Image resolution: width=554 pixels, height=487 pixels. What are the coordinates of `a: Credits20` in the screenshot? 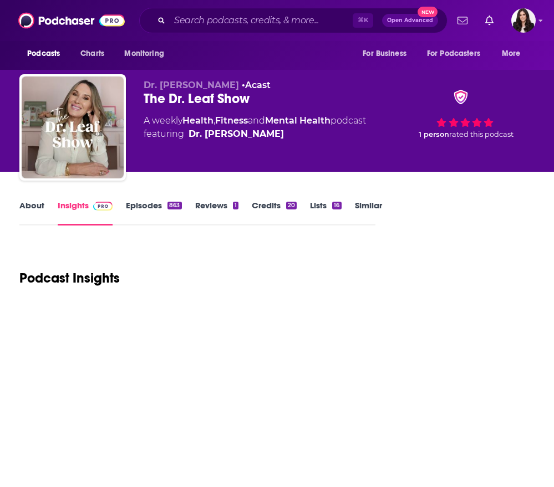 It's located at (274, 213).